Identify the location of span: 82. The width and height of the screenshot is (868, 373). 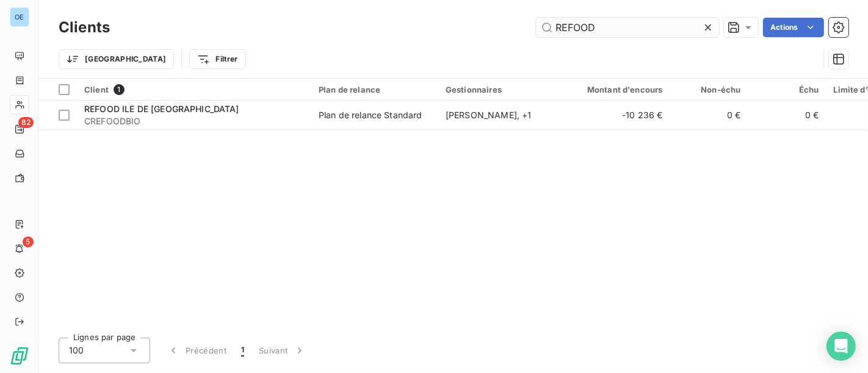
(26, 123).